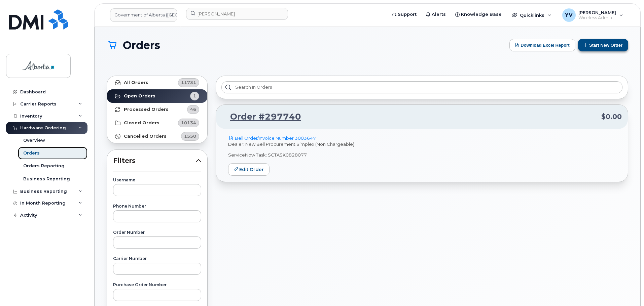  What do you see at coordinates (193, 109) in the screenshot?
I see `span: 46` at bounding box center [193, 109].